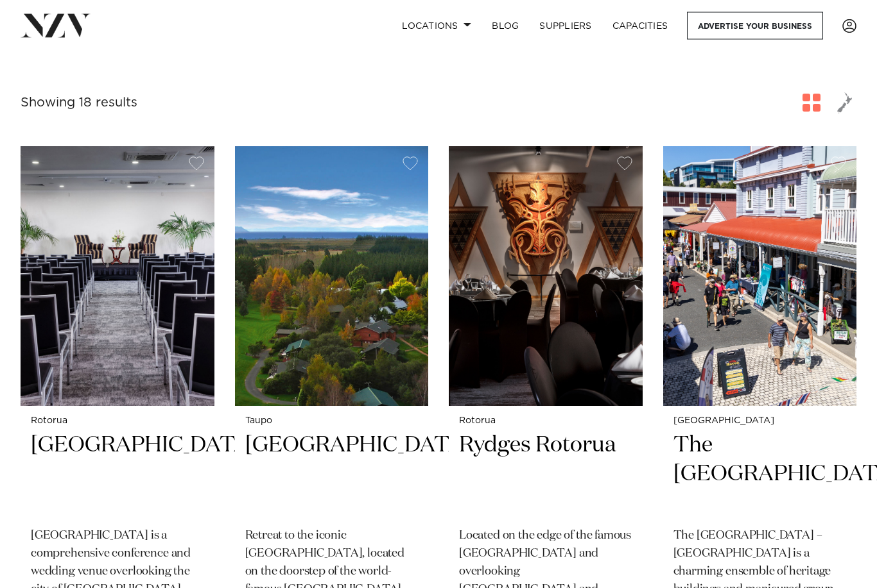 This screenshot has width=877, height=588. Describe the element at coordinates (755, 26) in the screenshot. I see `a: Advertise your business` at that location.